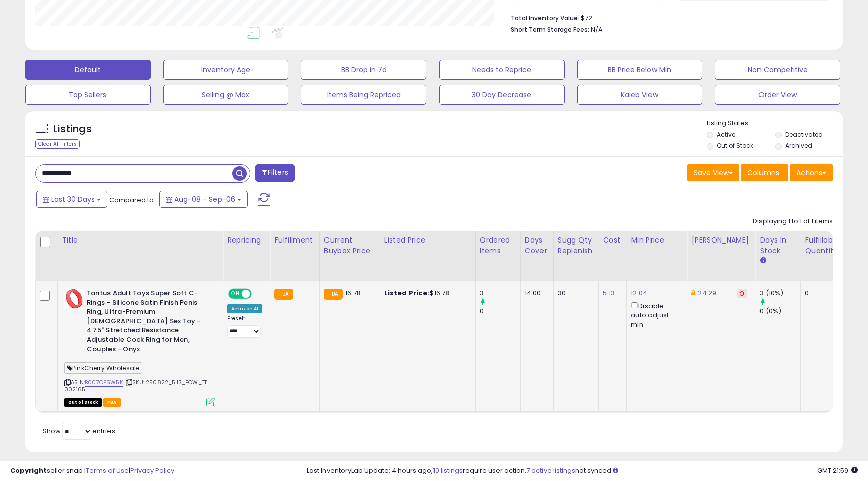 The width and height of the screenshot is (868, 481). What do you see at coordinates (103, 367) in the screenshot?
I see `span: PinkCherry Wholesale` at bounding box center [103, 367].